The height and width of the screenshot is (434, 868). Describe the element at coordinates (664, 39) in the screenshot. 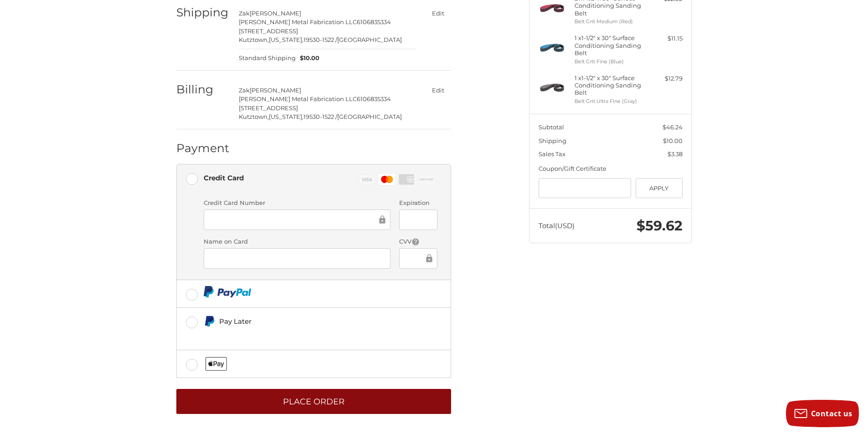

I see `div: $11.15` at that location.